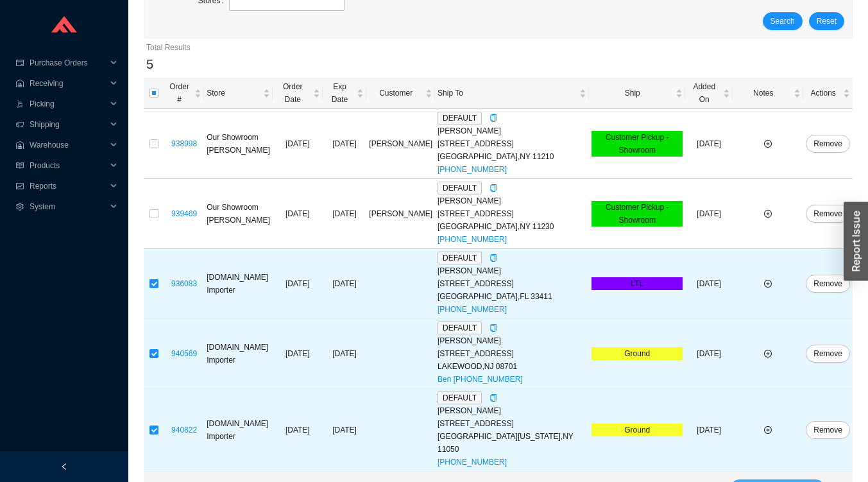 The width and height of the screenshot is (868, 482). Describe the element at coordinates (20, 186) in the screenshot. I see `span: fund` at that location.